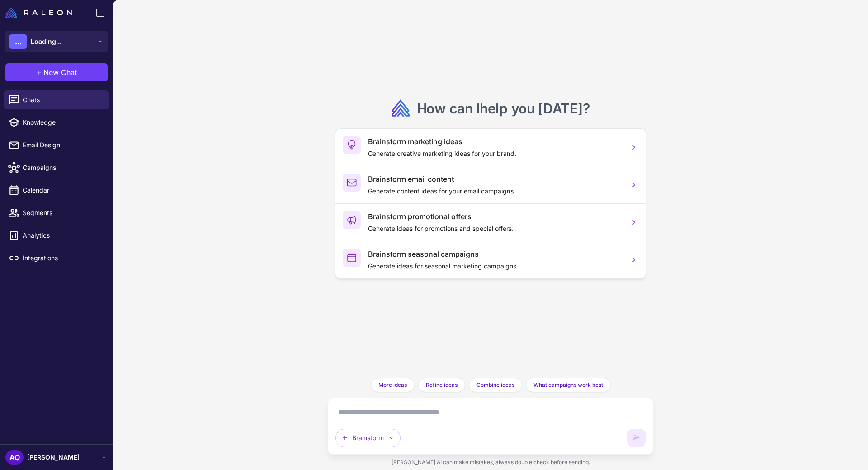  What do you see at coordinates (503, 108) in the screenshot?
I see `h2: How can I ?` at bounding box center [503, 108].